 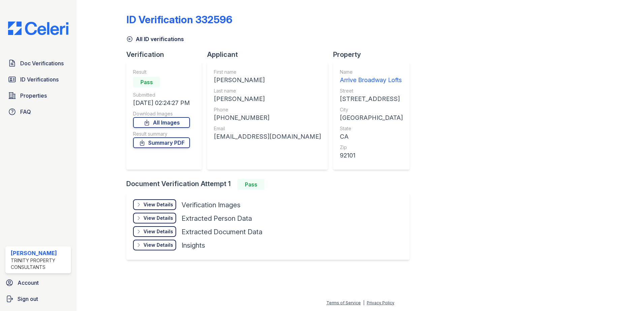 What do you see at coordinates (39, 264) in the screenshot?
I see `div: Trinity Property Consultants` at bounding box center [39, 264].